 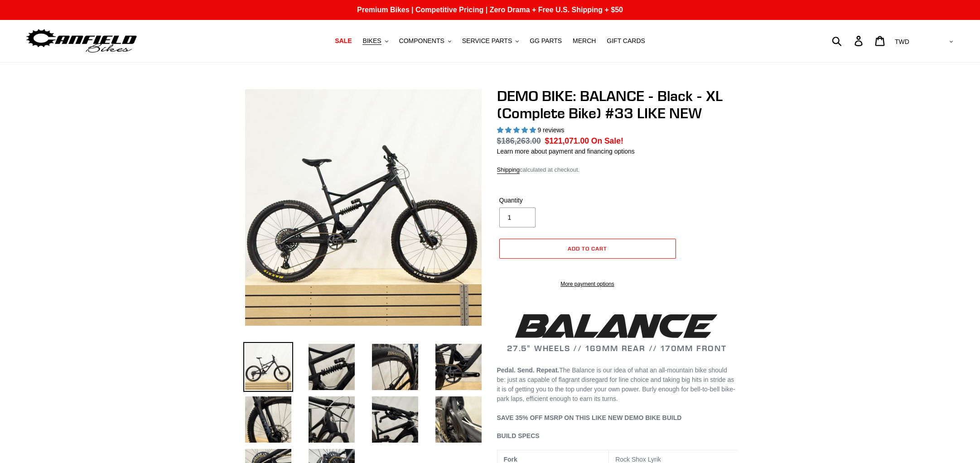 What do you see at coordinates (518, 436) in the screenshot?
I see `span: BUILD SPECS` at bounding box center [518, 436].